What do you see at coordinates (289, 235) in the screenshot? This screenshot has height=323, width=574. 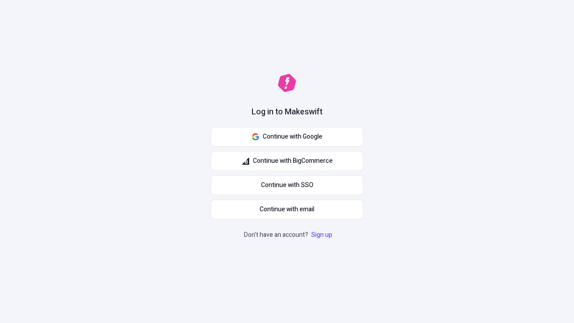 I see `p: Don't have an account?` at bounding box center [289, 235].